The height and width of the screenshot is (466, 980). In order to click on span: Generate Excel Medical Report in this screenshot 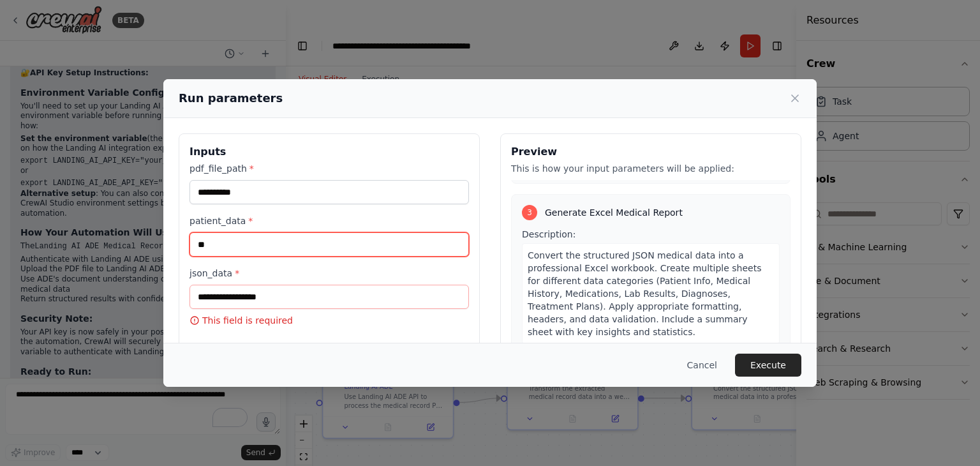, I will do `click(614, 213)`.